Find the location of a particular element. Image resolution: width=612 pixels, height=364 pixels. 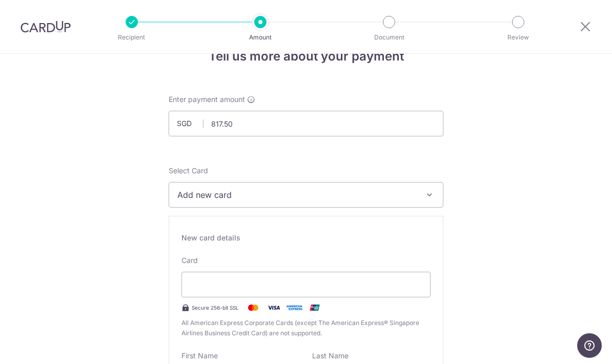

p: Review is located at coordinates (518, 37).